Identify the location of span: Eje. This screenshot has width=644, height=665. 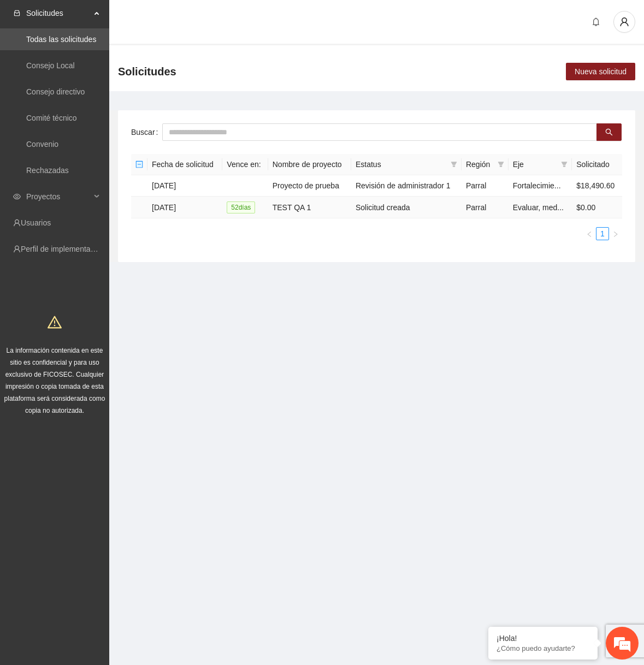
(535, 164).